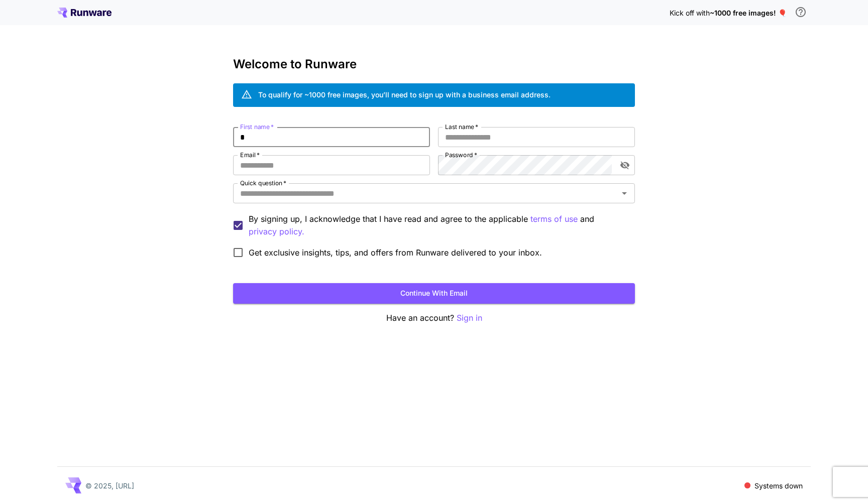 Image resolution: width=868 pixels, height=504 pixels. What do you see at coordinates (434, 294) in the screenshot?
I see `button: Continue with email` at bounding box center [434, 294].